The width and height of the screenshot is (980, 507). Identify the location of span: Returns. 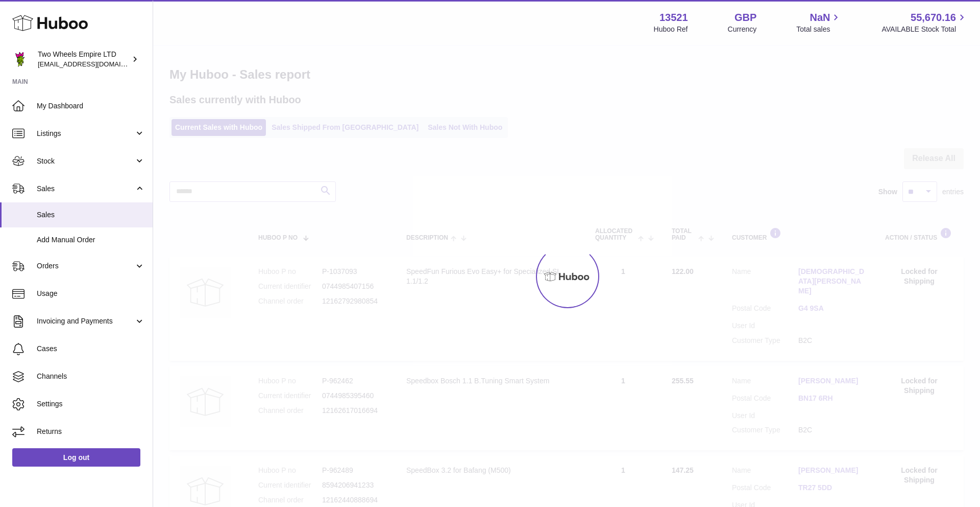
(91, 431).